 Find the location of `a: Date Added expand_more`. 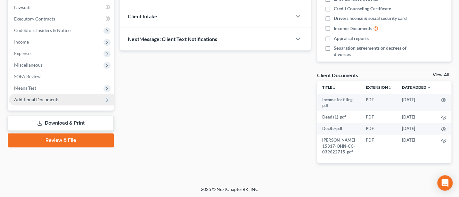

a: Date Added expand_more is located at coordinates (416, 87).